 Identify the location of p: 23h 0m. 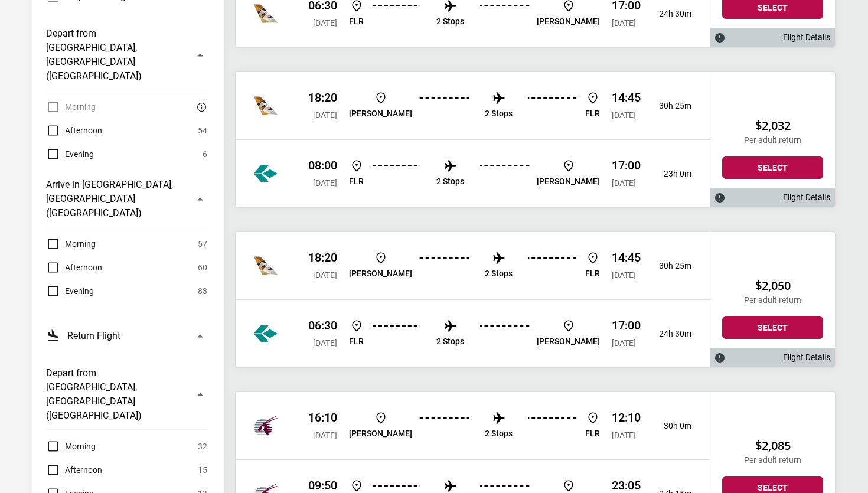
(671, 174).